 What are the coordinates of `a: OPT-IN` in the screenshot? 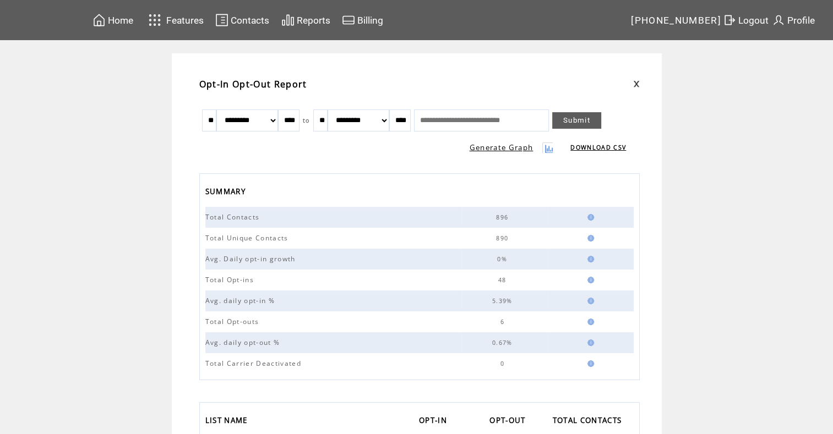 It's located at (435, 422).